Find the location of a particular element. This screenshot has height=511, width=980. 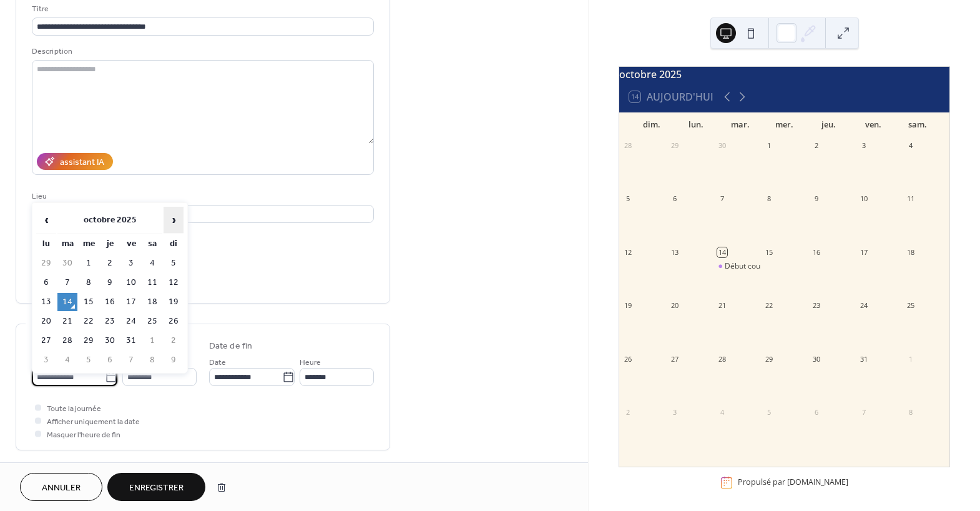

div: 21 is located at coordinates (721, 305).